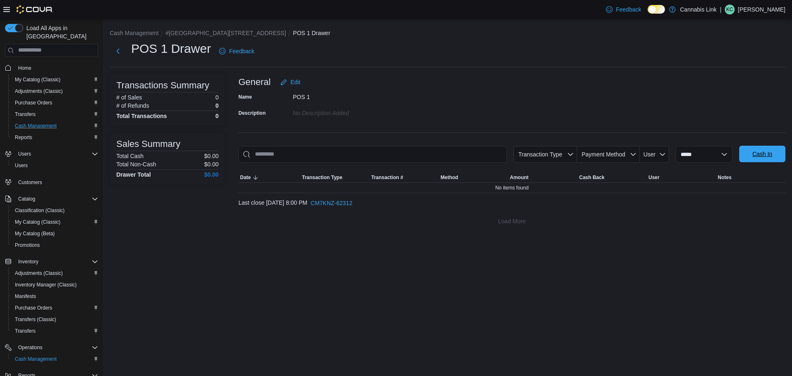  What do you see at coordinates (348, 95) in the screenshot?
I see `div: POS 1` at bounding box center [348, 95].